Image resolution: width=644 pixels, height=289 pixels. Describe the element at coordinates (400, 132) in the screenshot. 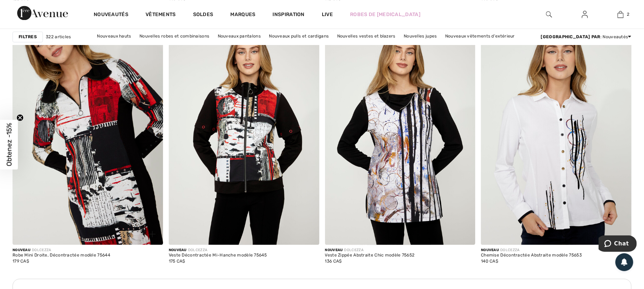

I see `a: Veste Zippée Abstraite Chic modèle 75652. As sample` at that location.